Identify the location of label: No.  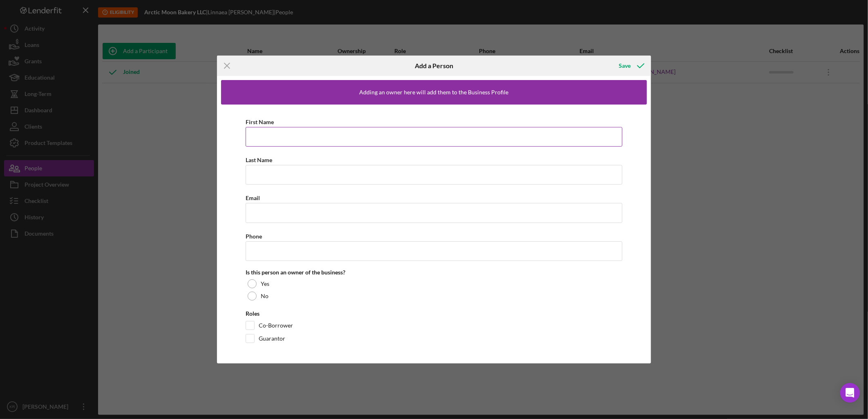
(265, 296).